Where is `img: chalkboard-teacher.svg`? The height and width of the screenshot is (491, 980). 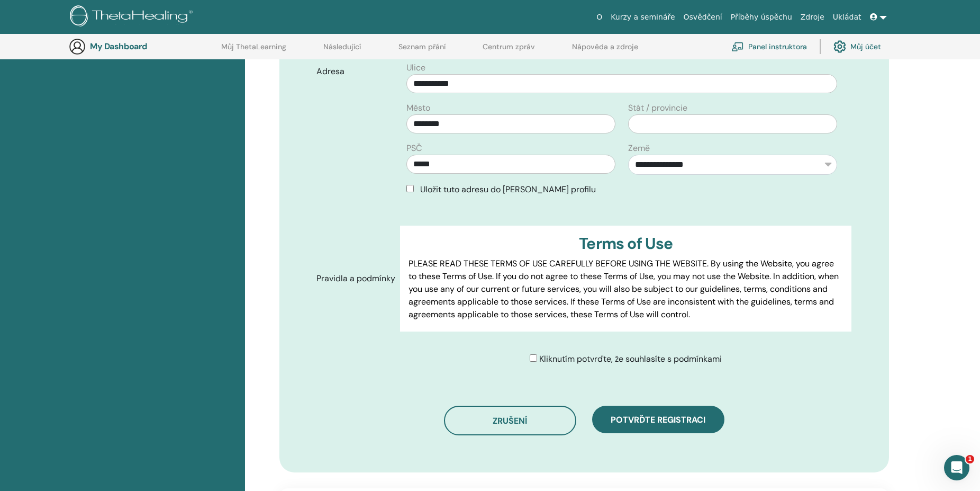
img: chalkboard-teacher.svg is located at coordinates (738, 47).